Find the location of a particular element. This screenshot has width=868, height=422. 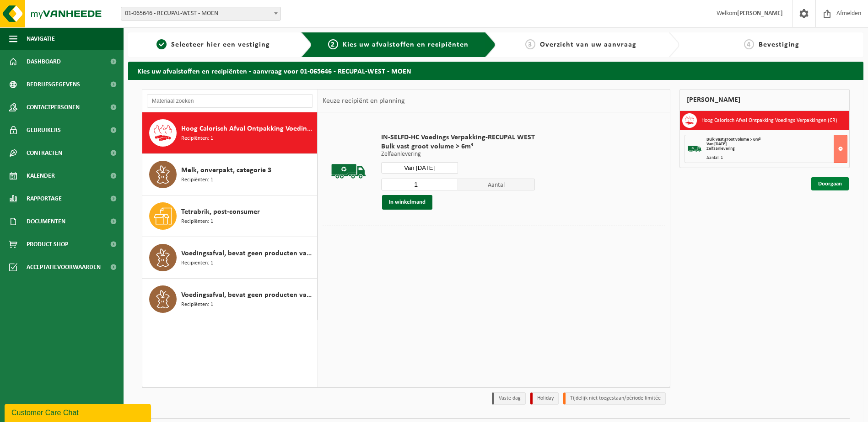

span: 1 is located at coordinates (162, 44).